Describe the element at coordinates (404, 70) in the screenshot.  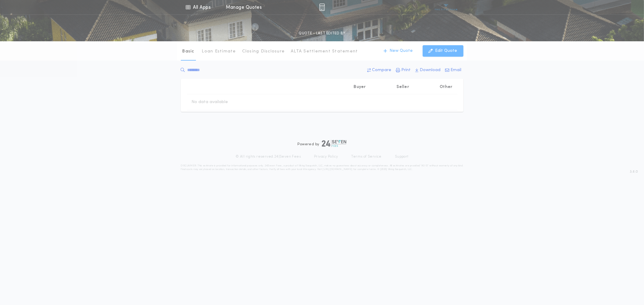
I see `button: Print` at that location.